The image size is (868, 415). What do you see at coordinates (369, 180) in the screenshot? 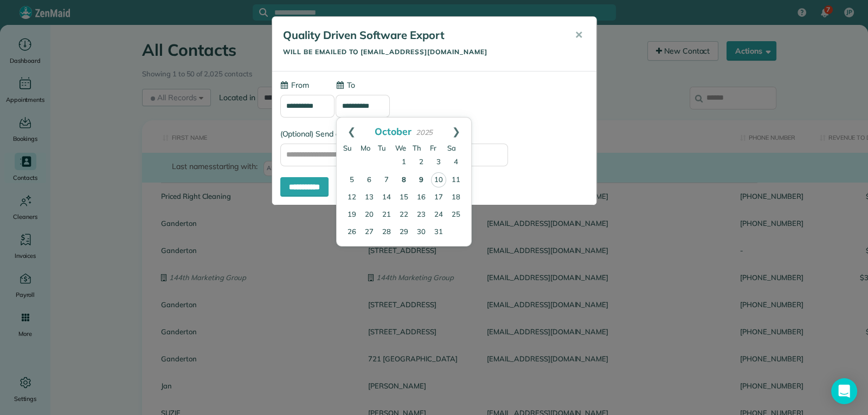
I see `a: 6` at bounding box center [369, 180].